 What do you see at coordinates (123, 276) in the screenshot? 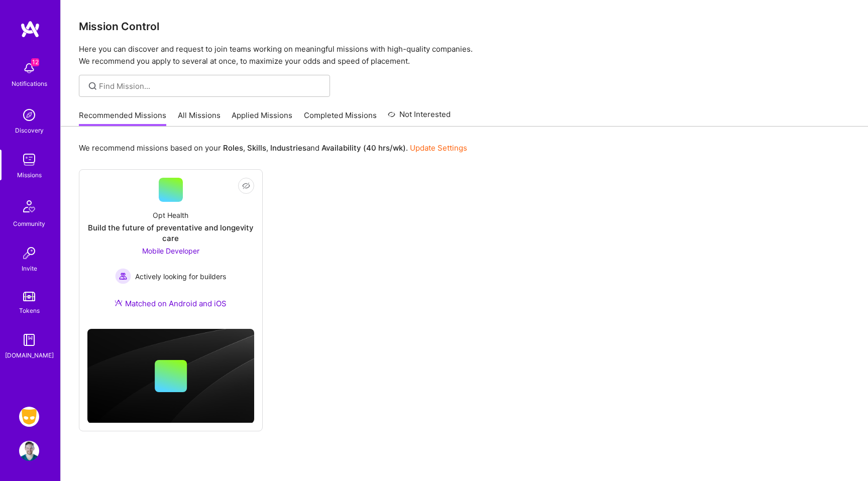
I see `img: Actively looking for builders` at bounding box center [123, 276].